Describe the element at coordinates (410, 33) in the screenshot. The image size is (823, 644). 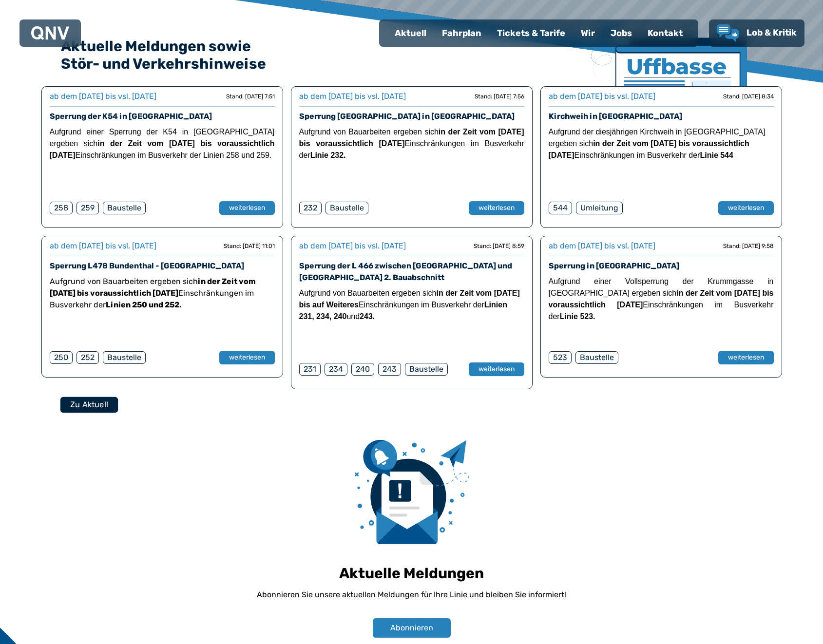
I see `div: Aktuell` at that location.